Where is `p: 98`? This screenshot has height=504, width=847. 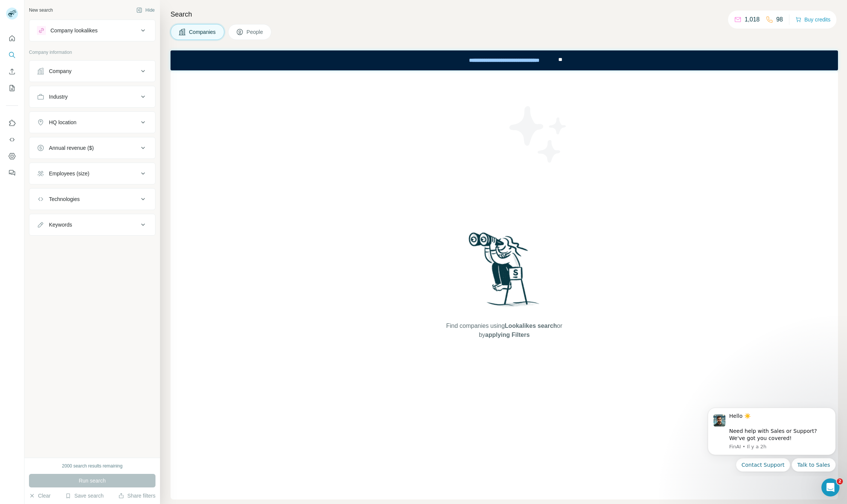
p: 98 is located at coordinates (779, 19).